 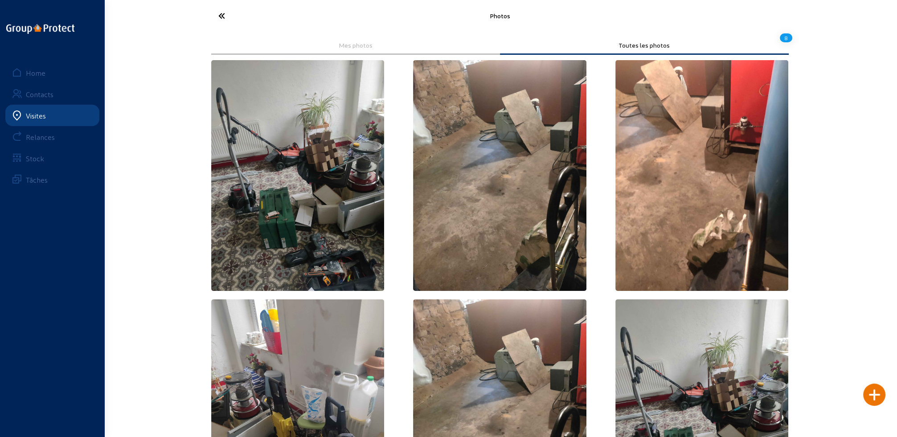 I want to click on div: Relances, so click(x=40, y=137).